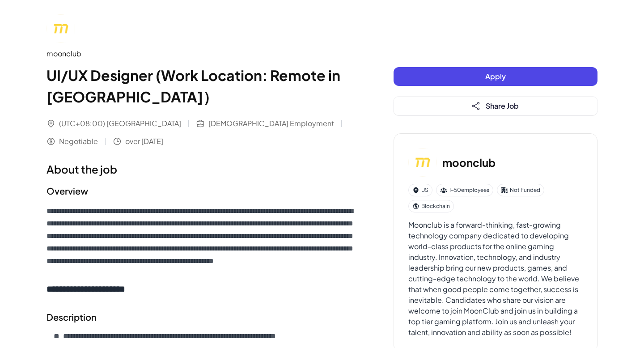 The height and width of the screenshot is (348, 644). I want to click on span: Apply, so click(495, 76).